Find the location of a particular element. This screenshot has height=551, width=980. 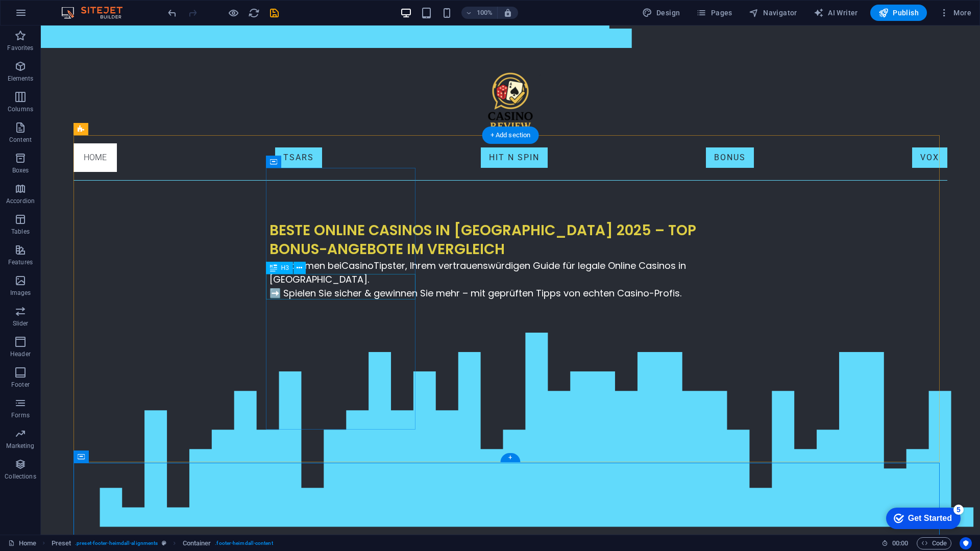

p: Accordion is located at coordinates (21, 201).